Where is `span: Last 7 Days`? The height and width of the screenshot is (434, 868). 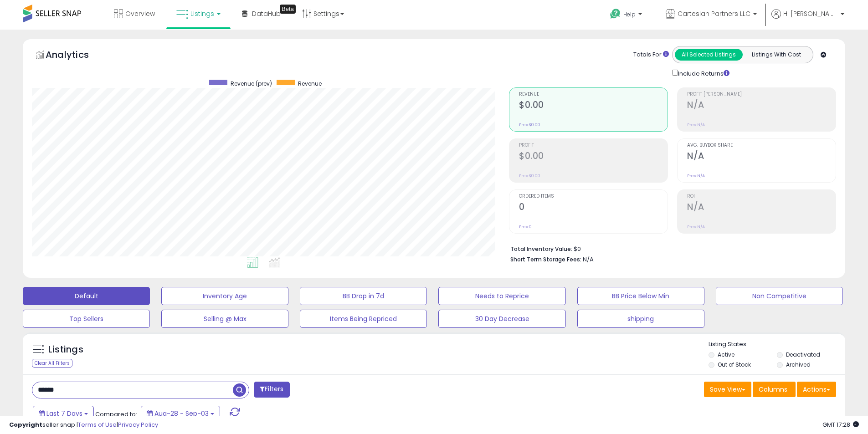 span: Last 7 Days is located at coordinates (64, 413).